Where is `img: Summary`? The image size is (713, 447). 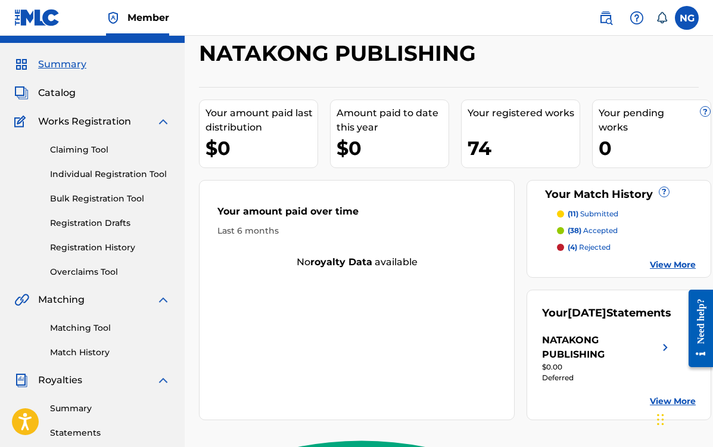
img: Summary is located at coordinates (21, 64).